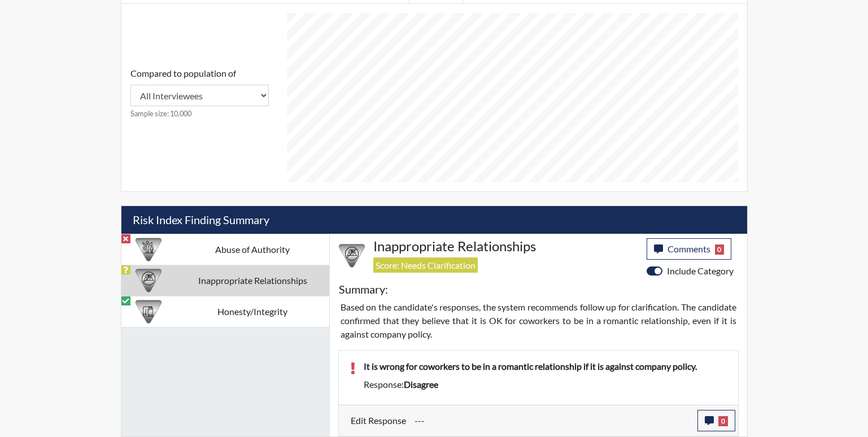  I want to click on label: Include Category, so click(700, 271).